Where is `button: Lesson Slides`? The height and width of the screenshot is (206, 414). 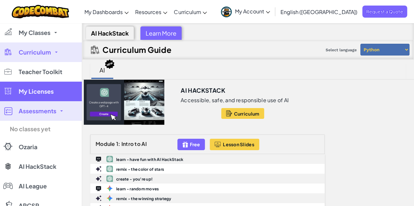 button: Lesson Slides is located at coordinates (234, 145).